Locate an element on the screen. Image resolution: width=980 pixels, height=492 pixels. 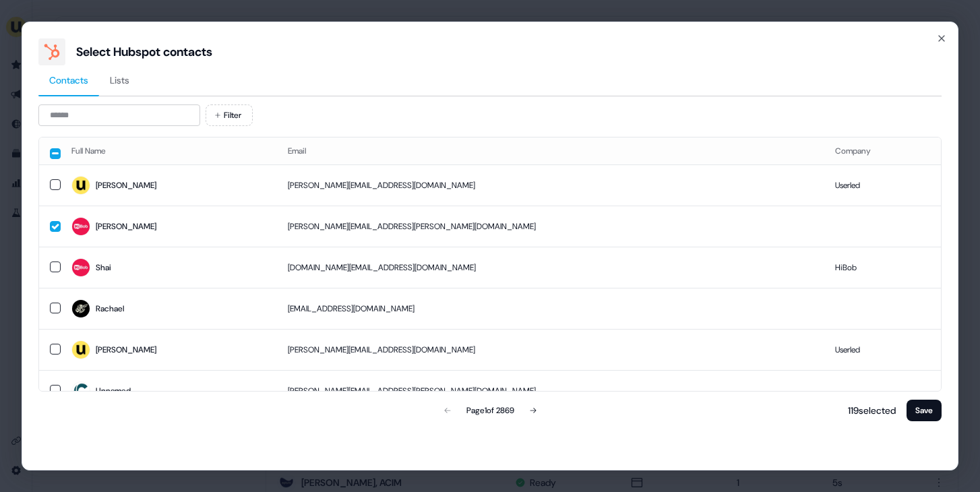
button: Filter is located at coordinates (229, 115).